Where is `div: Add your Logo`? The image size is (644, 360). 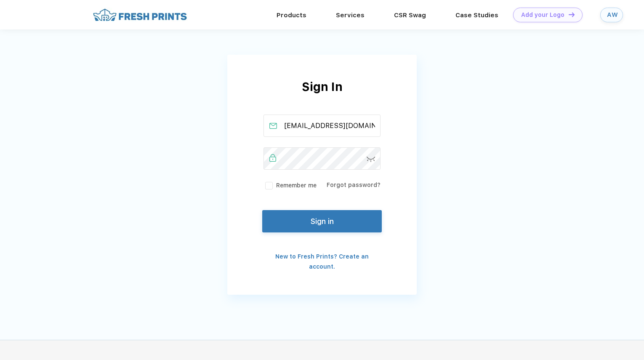
div: Add your Logo is located at coordinates (543, 15).